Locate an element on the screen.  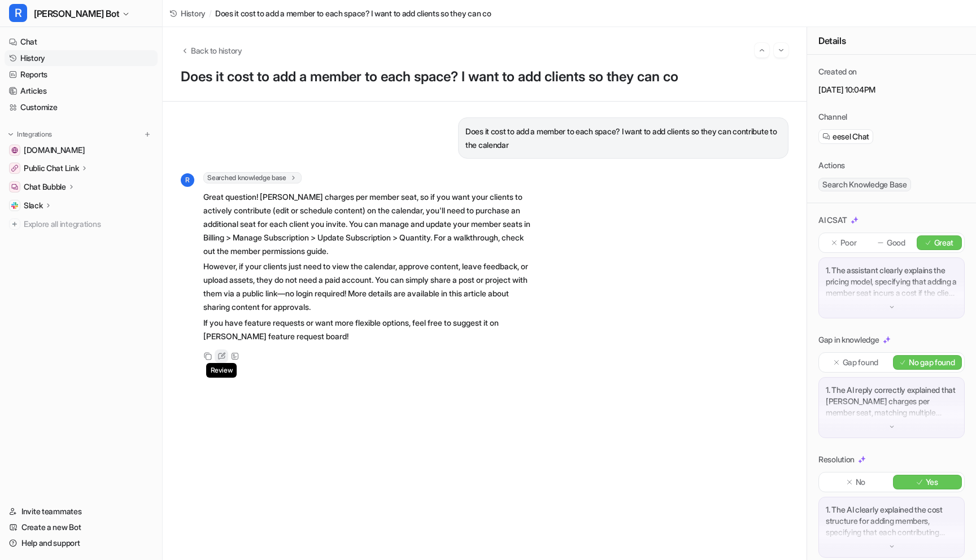
p: Poor is located at coordinates (849, 242).